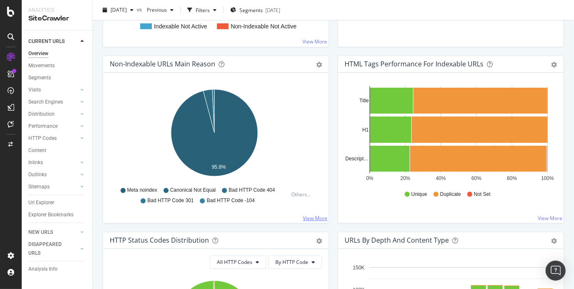 This screenshot has height=289, width=574. Describe the element at coordinates (547, 178) in the screenshot. I see `text: 100%` at that location.